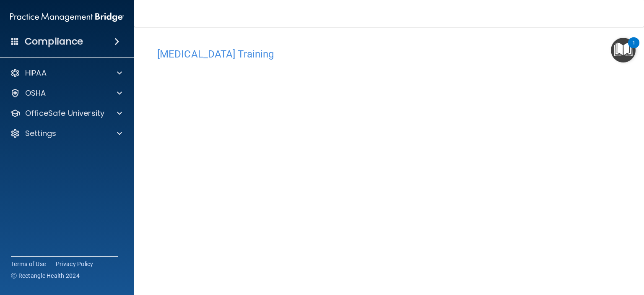  Describe the element at coordinates (65, 113) in the screenshot. I see `p: OfficeSafe University` at that location.